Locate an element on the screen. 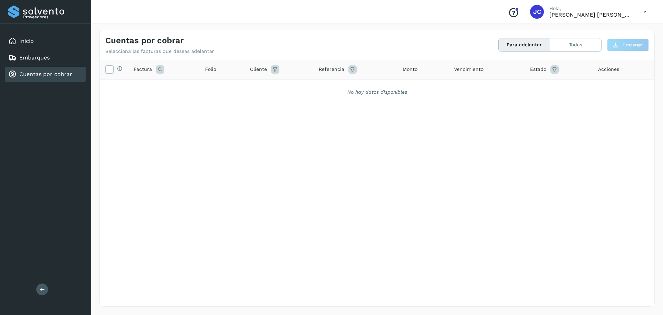 Image resolution: width=663 pixels, height=315 pixels. button: Descargar is located at coordinates (628, 45).